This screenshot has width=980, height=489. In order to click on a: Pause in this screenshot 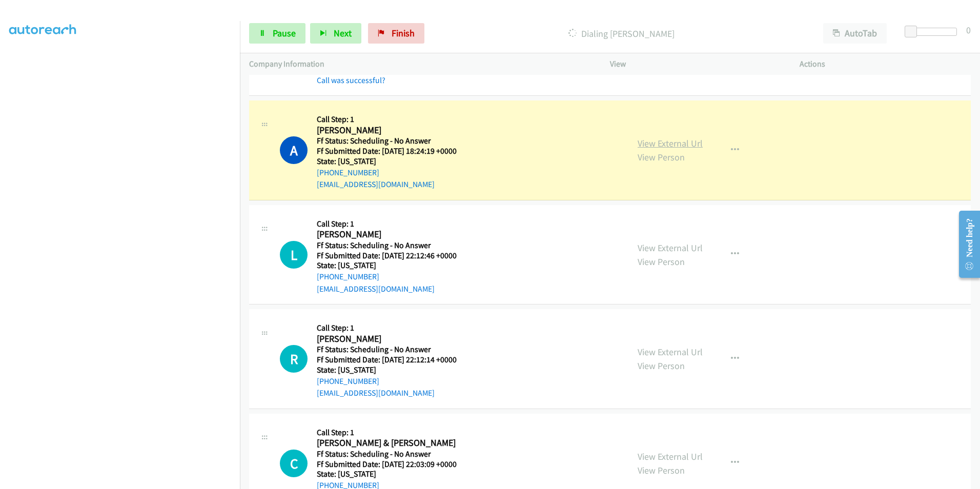, I will do `click(277, 33)`.